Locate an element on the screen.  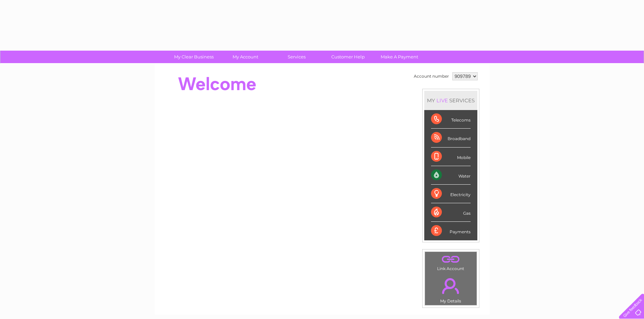
div: Broadband is located at coordinates (450, 138).